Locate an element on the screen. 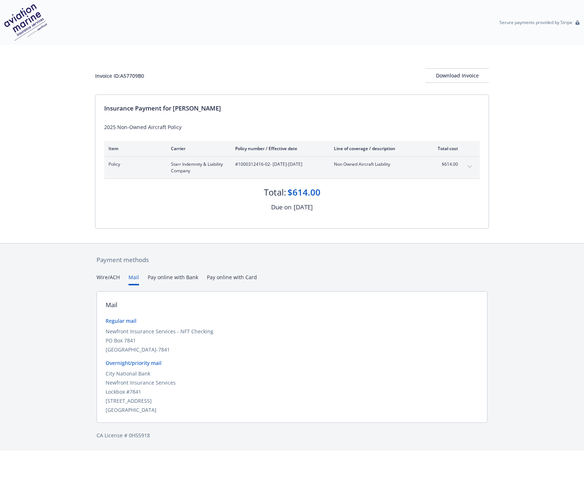 This screenshot has width=584, height=478. div: Newfront Insurance Services is located at coordinates (292, 382).